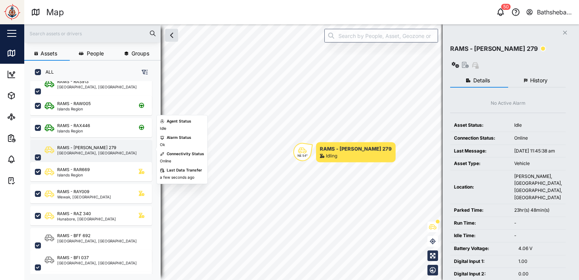 This screenshot has width=579, height=280. Describe the element at coordinates (381, 36) in the screenshot. I see `input: Search by People, Asset, Geozone or Place` at that location.